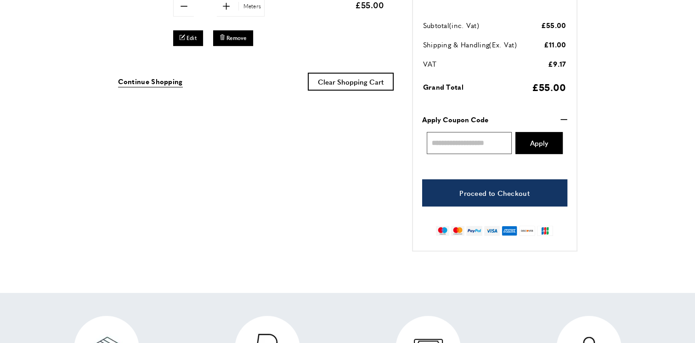 This screenshot has height=343, width=695. What do you see at coordinates (458, 231) in the screenshot?
I see `img: mastercard` at bounding box center [458, 231].